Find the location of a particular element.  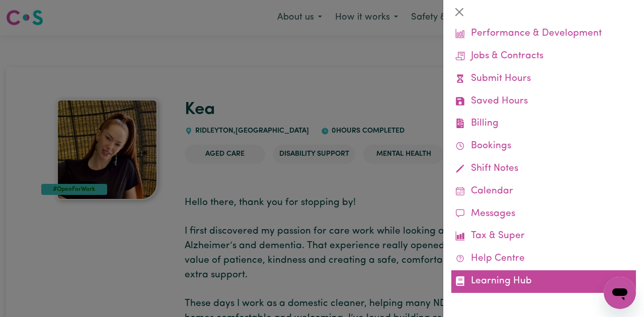

a: Bookings is located at coordinates (544, 146).